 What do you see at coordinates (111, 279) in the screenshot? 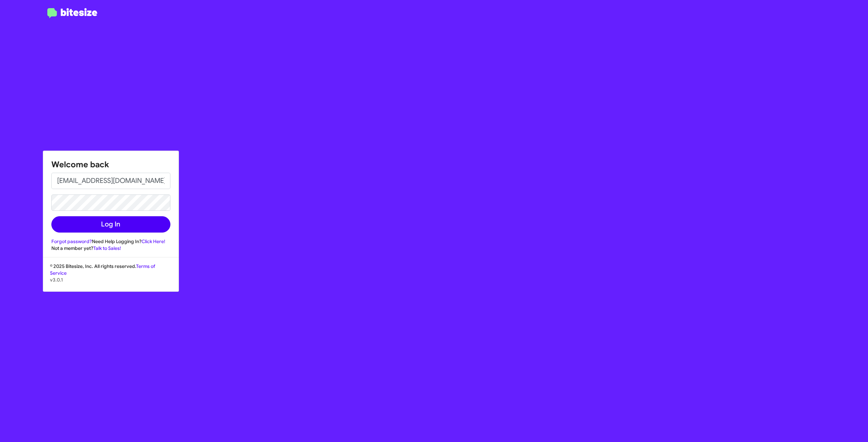
I see `p: v3.0.1` at bounding box center [111, 279].